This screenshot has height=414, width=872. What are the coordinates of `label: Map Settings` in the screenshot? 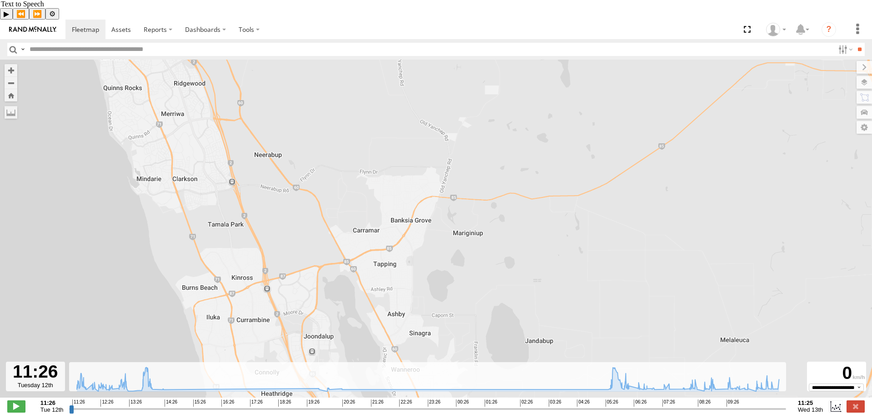 It's located at (864, 127).